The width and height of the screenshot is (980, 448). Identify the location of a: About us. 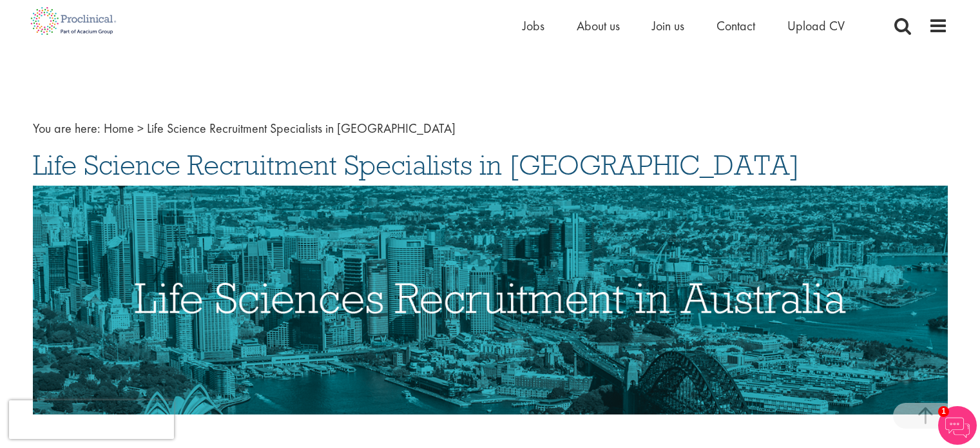
(598, 25).